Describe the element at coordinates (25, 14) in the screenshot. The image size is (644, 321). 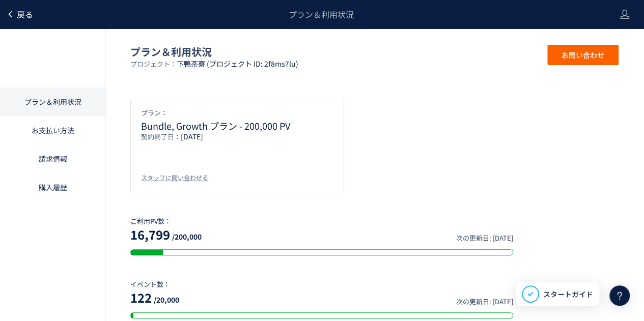
I see `span: 戻る` at that location.